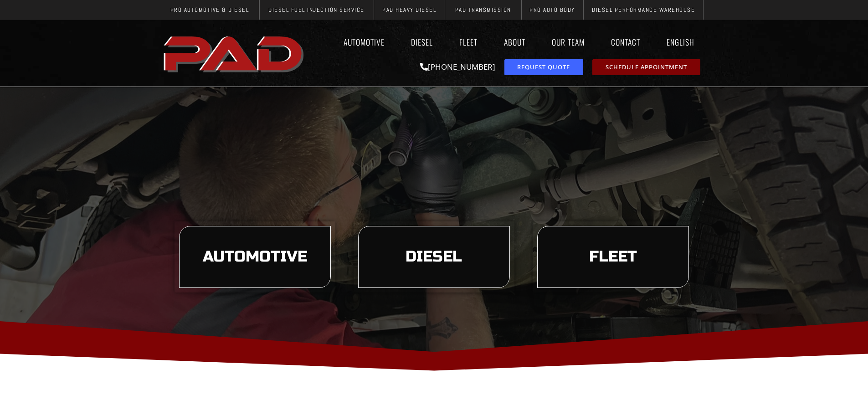 This screenshot has height=395, width=868. What do you see at coordinates (255, 257) in the screenshot?
I see `span: Automotive` at bounding box center [255, 257].